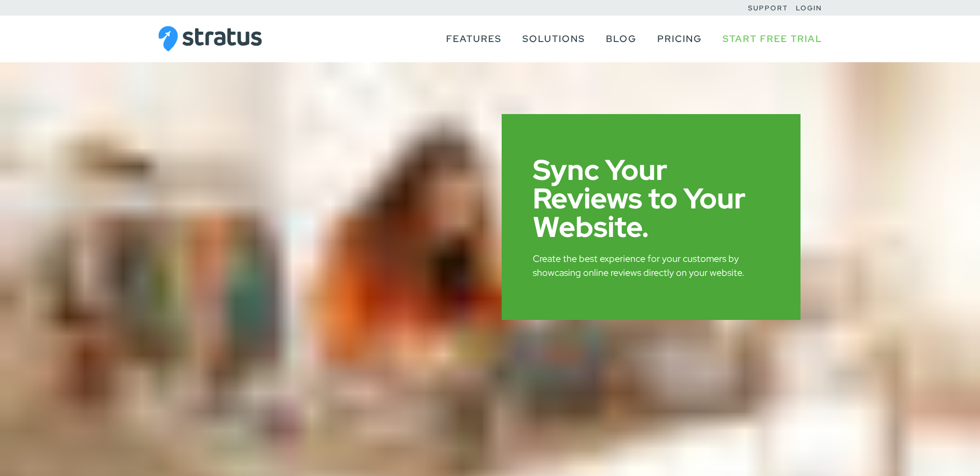 This screenshot has width=980, height=476. I want to click on a: Support, so click(768, 8).